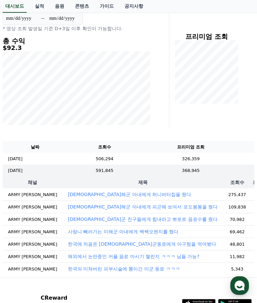  Describe the element at coordinates (35, 147) in the screenshot. I see `th: 날짜` at that location.